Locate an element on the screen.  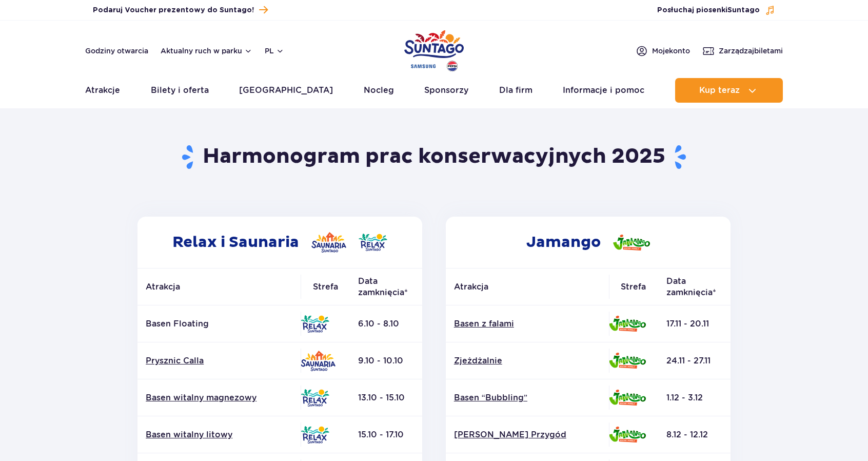
button: Aktualny ruch w parku is located at coordinates (206, 50).